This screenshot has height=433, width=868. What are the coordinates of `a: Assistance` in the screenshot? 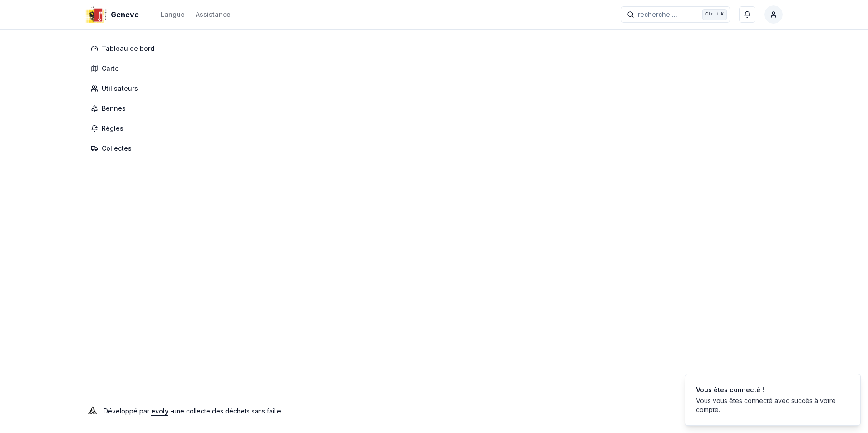 It's located at (213, 15).